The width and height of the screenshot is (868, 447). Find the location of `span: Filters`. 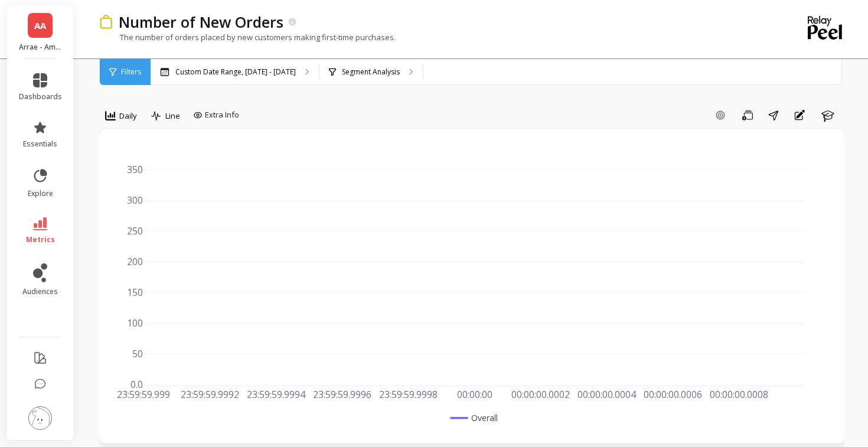

span: Filters is located at coordinates (131, 72).